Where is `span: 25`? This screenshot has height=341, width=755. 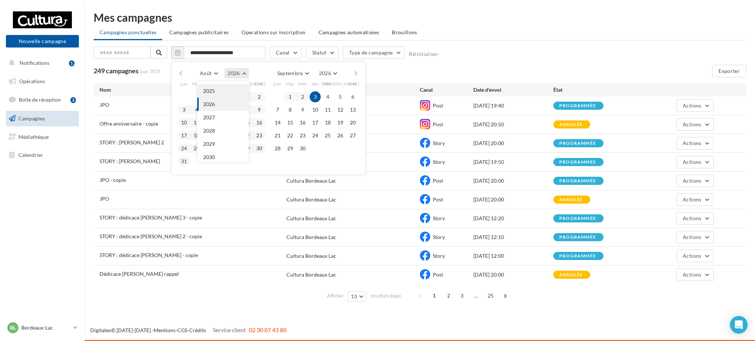
span: 25 is located at coordinates (490, 296).